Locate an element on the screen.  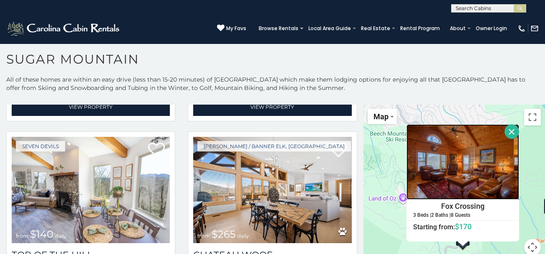
button: Close is located at coordinates (512, 131).